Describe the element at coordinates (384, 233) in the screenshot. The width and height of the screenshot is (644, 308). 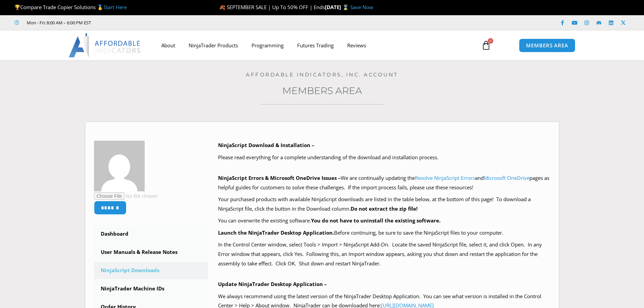
I see `p: Before continuing, be sure to save the NinjaScript files to your computer.` at that location.